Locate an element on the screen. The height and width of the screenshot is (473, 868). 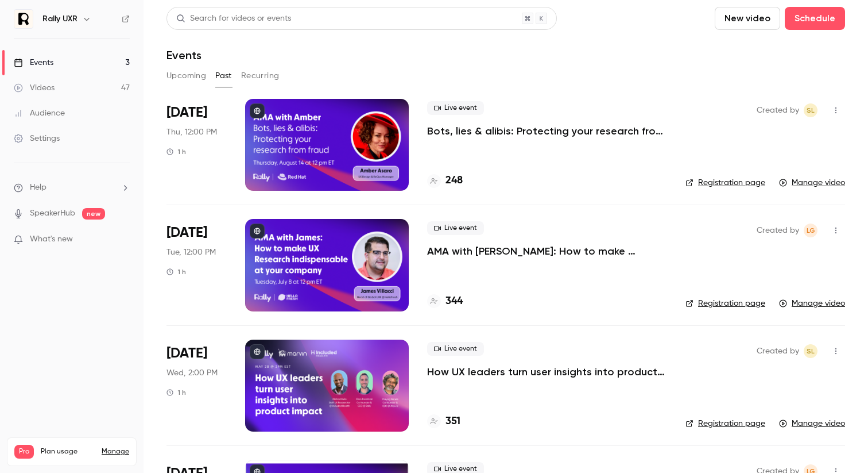
a: Manage is located at coordinates (115, 452).